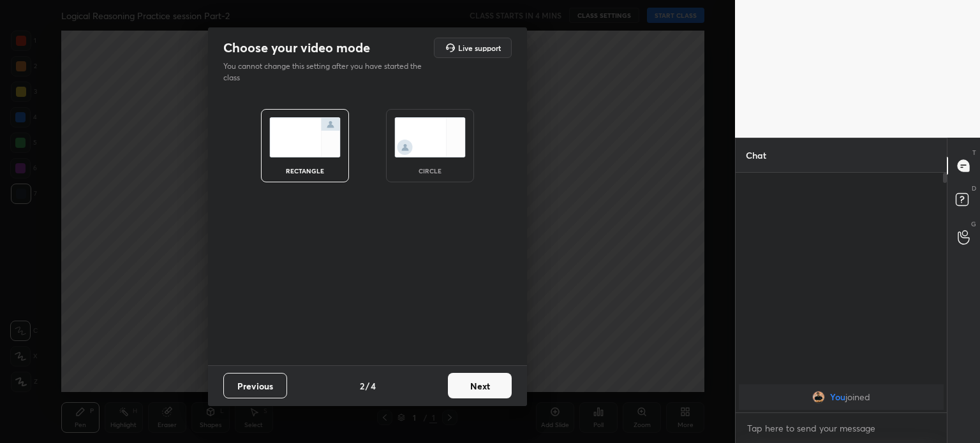  What do you see at coordinates (974, 153) in the screenshot?
I see `p: T` at bounding box center [974, 153].